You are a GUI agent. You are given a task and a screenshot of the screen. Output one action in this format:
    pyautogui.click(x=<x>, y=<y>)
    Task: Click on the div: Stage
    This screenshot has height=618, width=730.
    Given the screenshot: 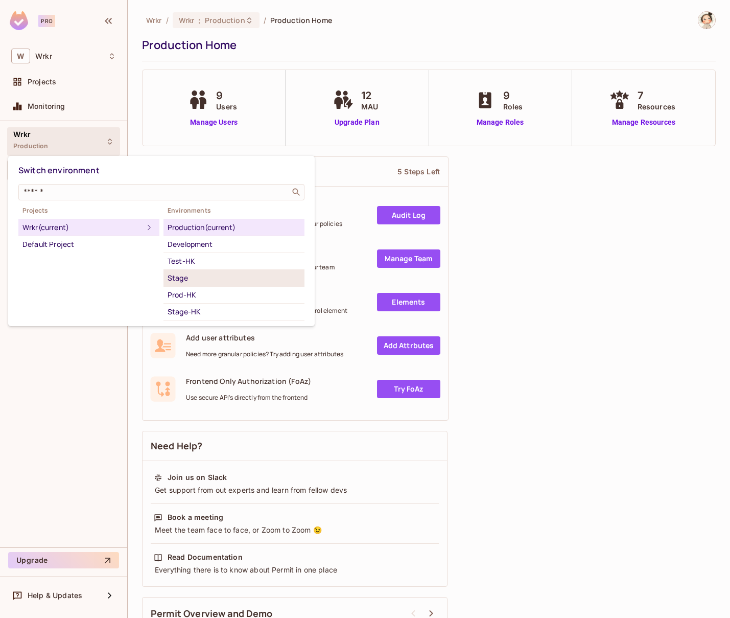 What is the action you would take?
    pyautogui.click(x=234, y=278)
    